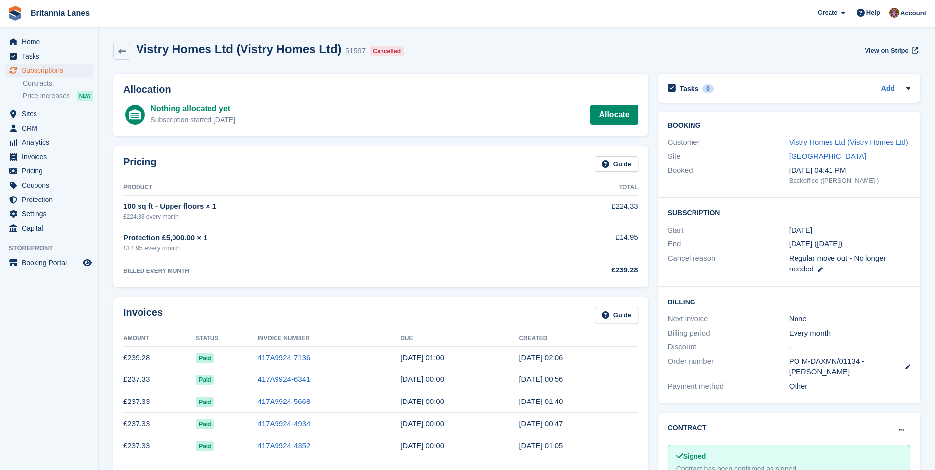 Image resolution: width=935 pixels, height=470 pixels. Describe the element at coordinates (356, 51) in the screenshot. I see `div: 51597` at that location.